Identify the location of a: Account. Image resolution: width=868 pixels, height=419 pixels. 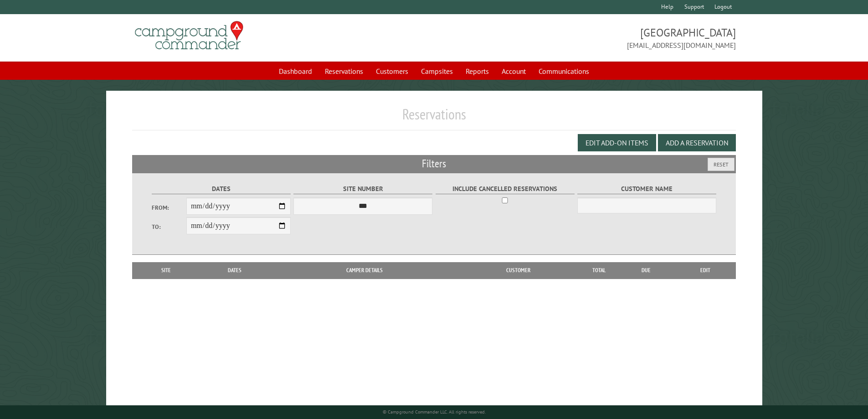
(513, 71).